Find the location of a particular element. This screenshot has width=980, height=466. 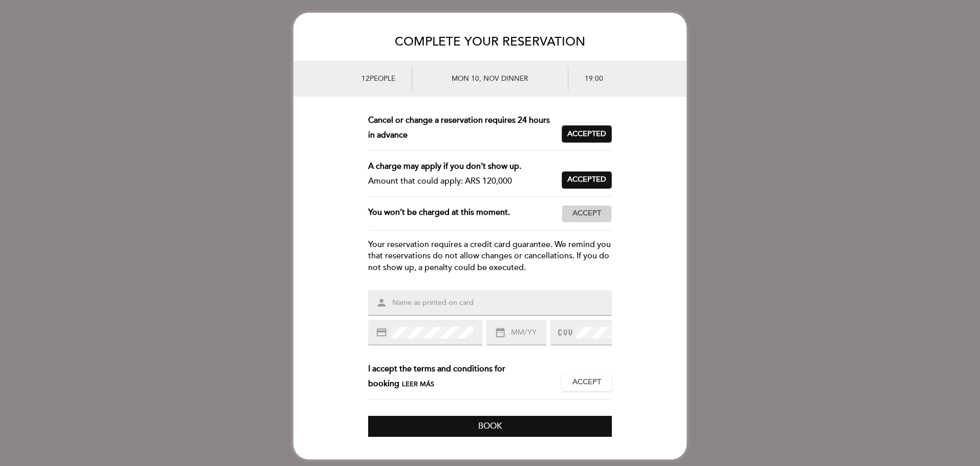

div: Amount that could apply: ARS 120,000 is located at coordinates (461, 181).